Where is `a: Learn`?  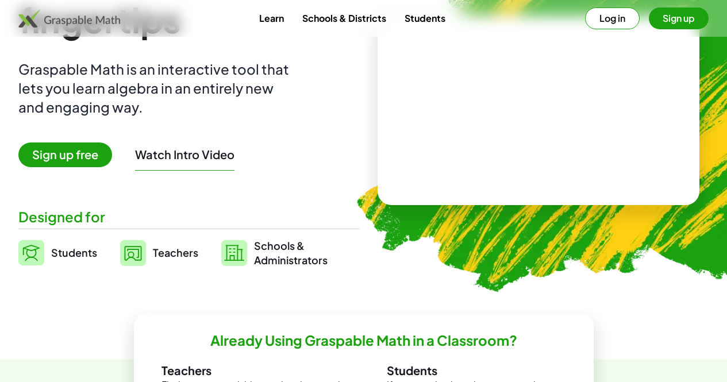 a: Learn is located at coordinates (271, 18).